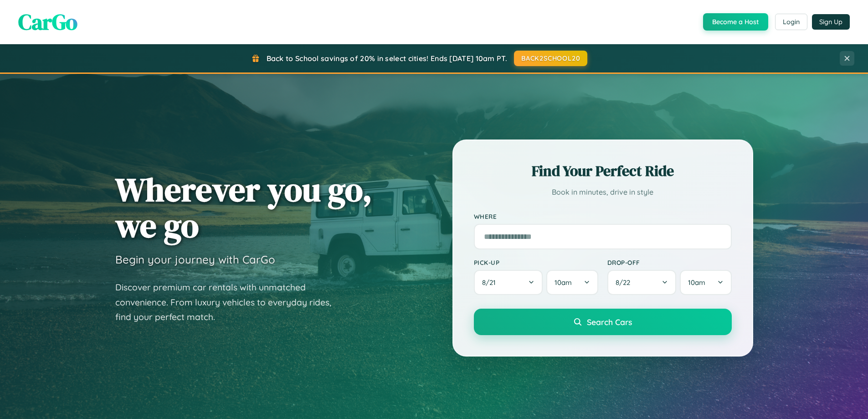 This screenshot has height=419, width=868. What do you see at coordinates (195, 260) in the screenshot?
I see `h3: Begin your journey with CarGo` at bounding box center [195, 260].